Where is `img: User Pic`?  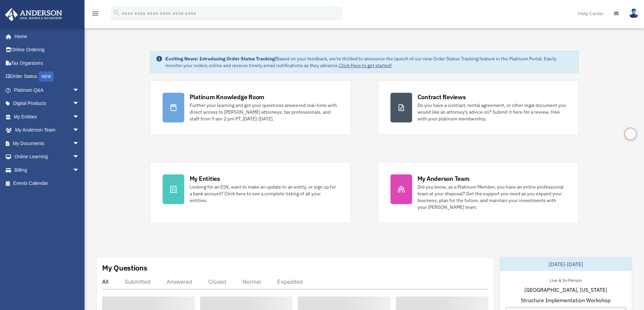
img: User Pic is located at coordinates (634, 13).